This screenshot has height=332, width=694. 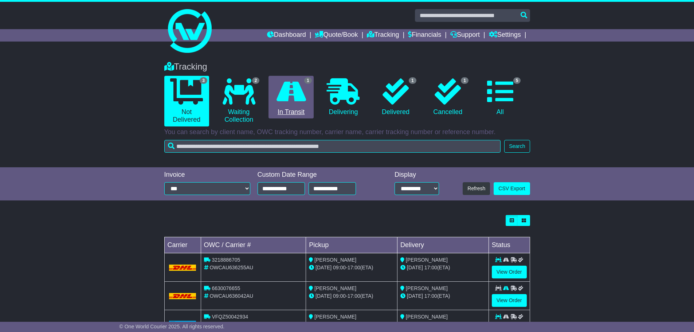 What do you see at coordinates (512, 188) in the screenshot?
I see `a: CSV Export` at bounding box center [512, 188].